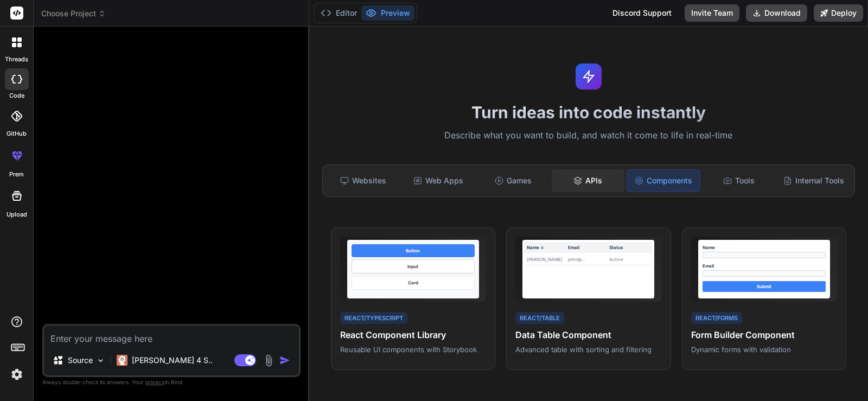 This screenshot has width=868, height=401. What do you see at coordinates (374, 318) in the screenshot?
I see `div: React/TypeScript` at bounding box center [374, 318].